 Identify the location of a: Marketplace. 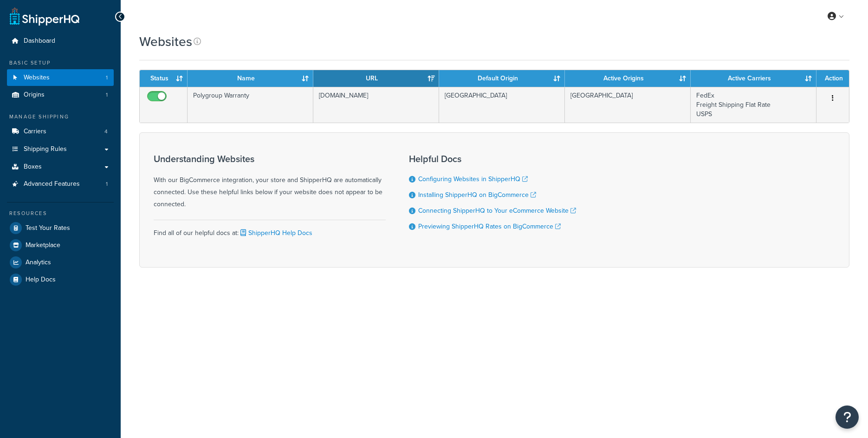
(60, 245).